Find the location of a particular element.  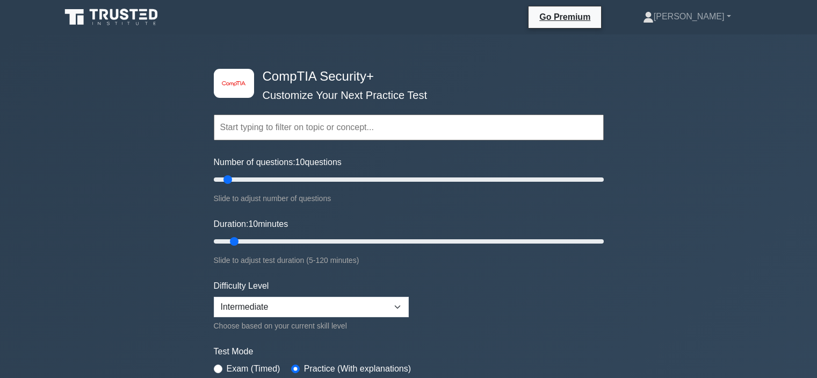

h4: CompTIA Security+ is located at coordinates (404, 76).